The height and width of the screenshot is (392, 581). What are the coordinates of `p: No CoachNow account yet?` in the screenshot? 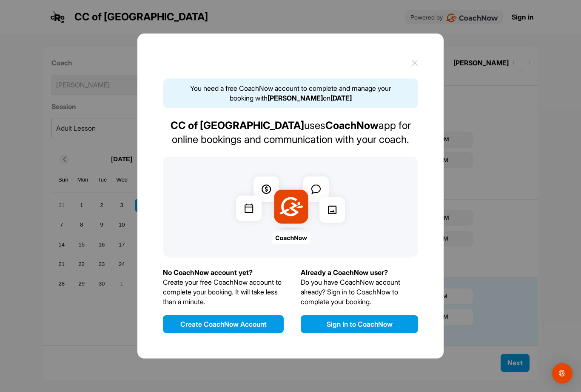 It's located at (223, 272).